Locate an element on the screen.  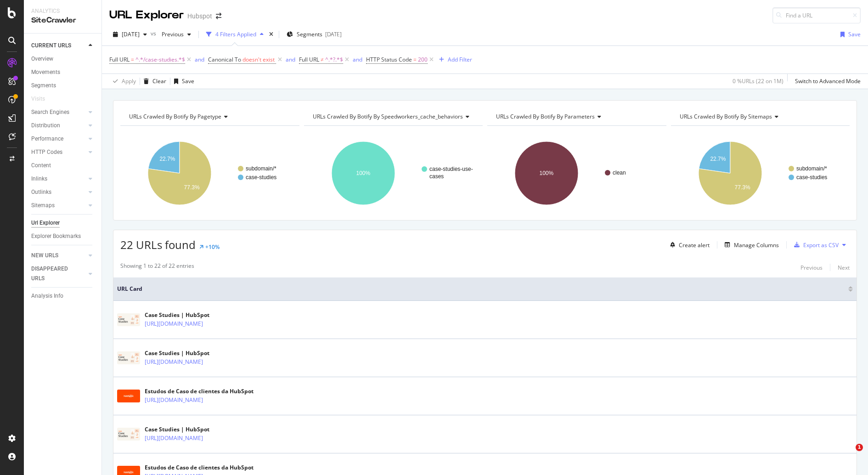
div: Search Engines is located at coordinates (50, 112).